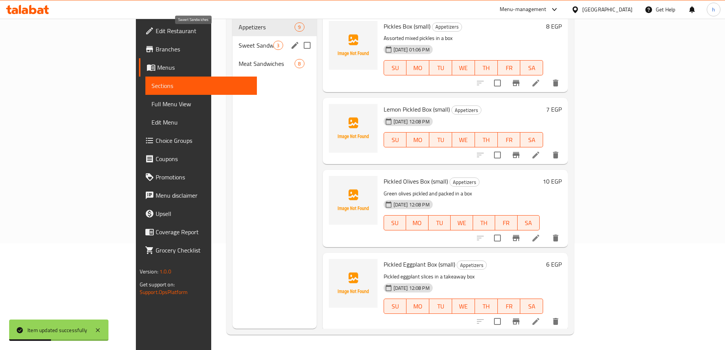 This screenshot has width=725, height=350. What do you see at coordinates (416, 181) in the screenshot?
I see `span: Pickled Olives Box (small)` at bounding box center [416, 181].